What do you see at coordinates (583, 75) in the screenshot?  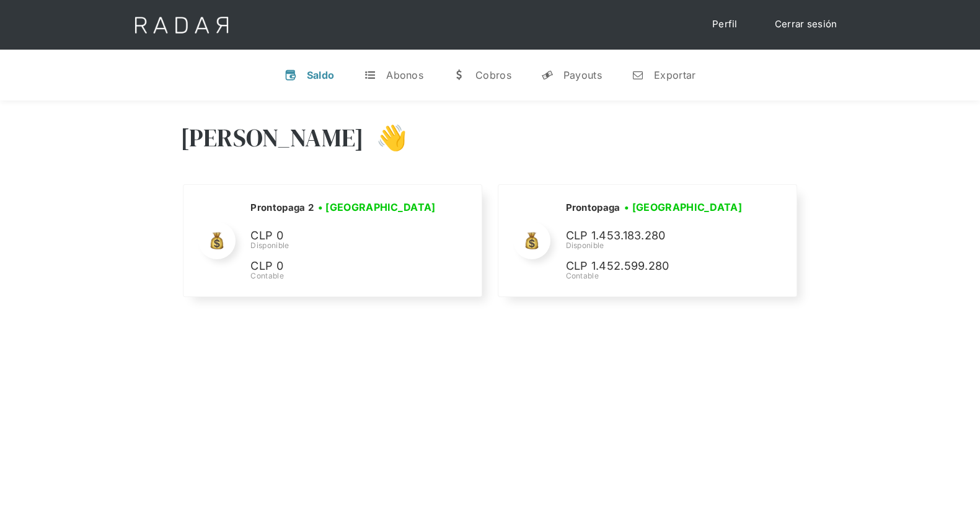 I see `div: Payouts` at bounding box center [583, 75].